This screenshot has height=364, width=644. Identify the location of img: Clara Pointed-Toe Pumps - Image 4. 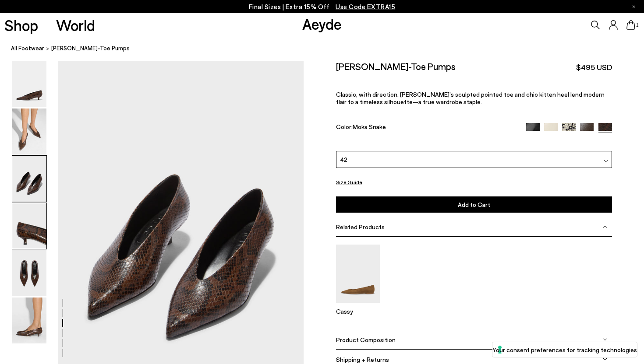
(29, 226).